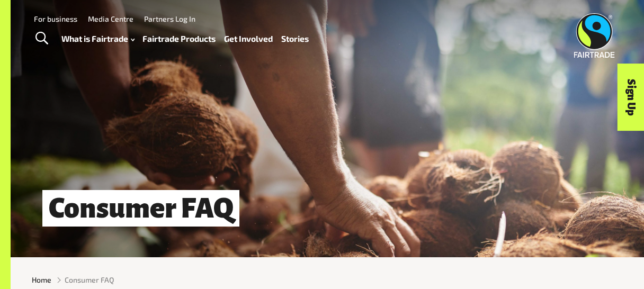 Image resolution: width=644 pixels, height=289 pixels. Describe the element at coordinates (56, 19) in the screenshot. I see `a: For business` at that location.